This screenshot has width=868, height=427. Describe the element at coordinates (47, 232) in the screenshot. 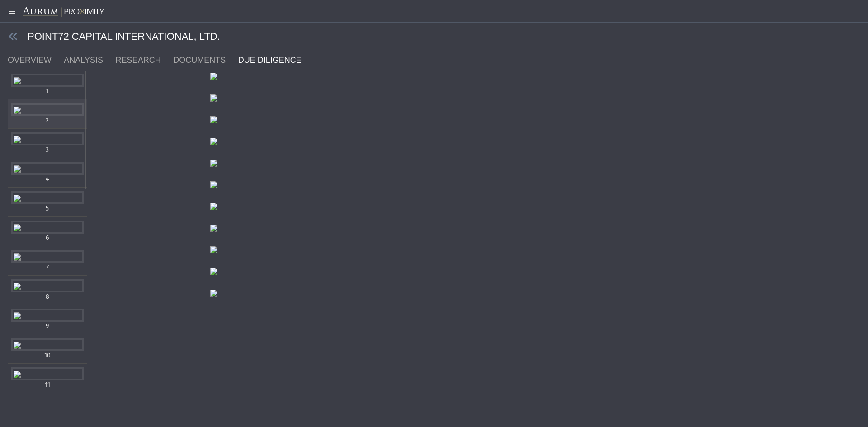

I see `div: Items` at that location.